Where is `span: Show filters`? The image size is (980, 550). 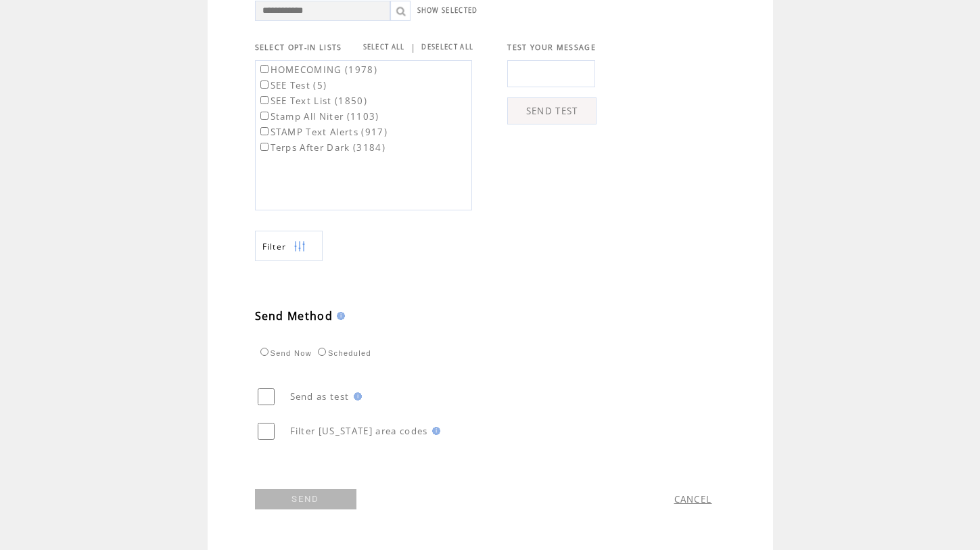
span: Show filters is located at coordinates (274, 246).